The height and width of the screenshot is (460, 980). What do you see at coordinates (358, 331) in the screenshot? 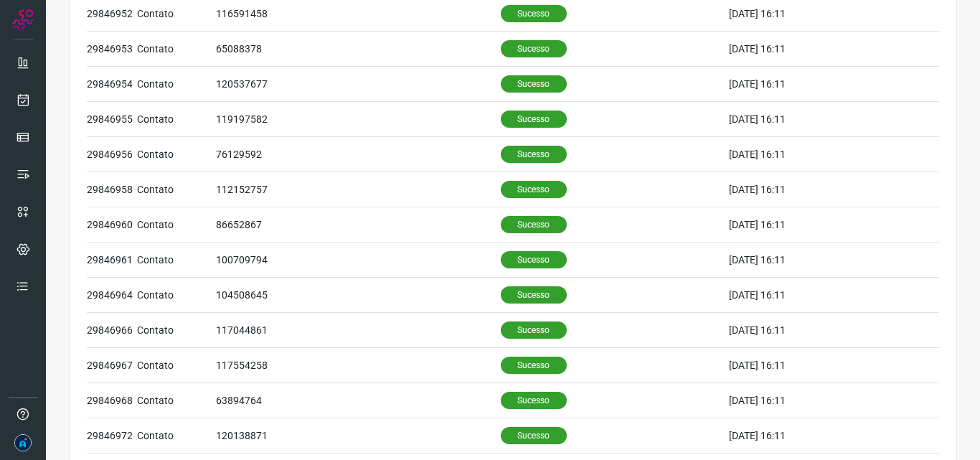
I see `td: 117044861` at bounding box center [358, 331].